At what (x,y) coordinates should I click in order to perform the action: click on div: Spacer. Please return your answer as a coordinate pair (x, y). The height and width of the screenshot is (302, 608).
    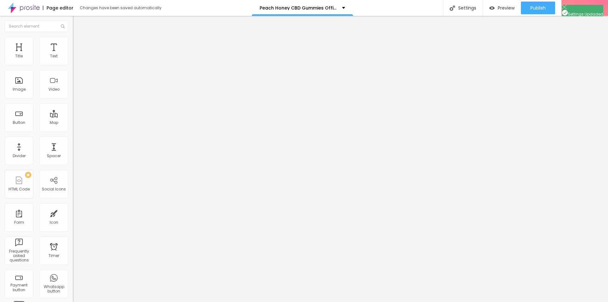
    Looking at the image, I should click on (54, 156).